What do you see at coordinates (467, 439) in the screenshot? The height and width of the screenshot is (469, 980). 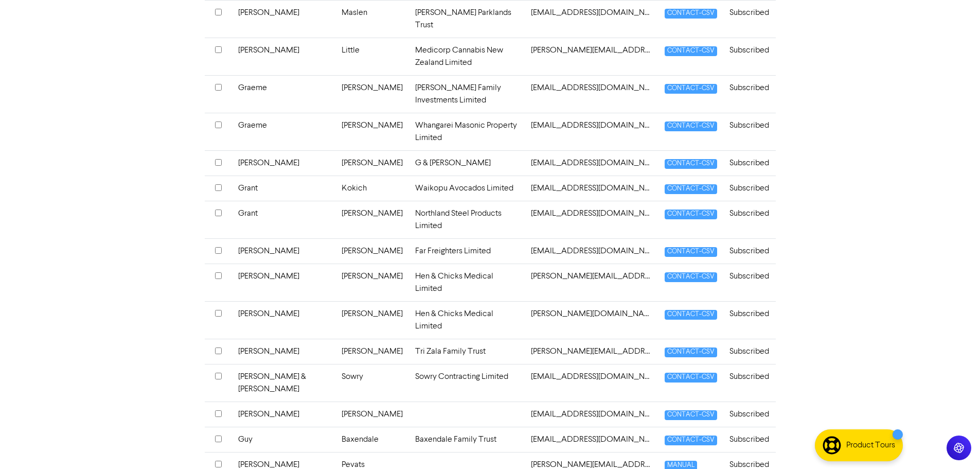 I see `td: Baxendale Family Trust` at bounding box center [467, 439].